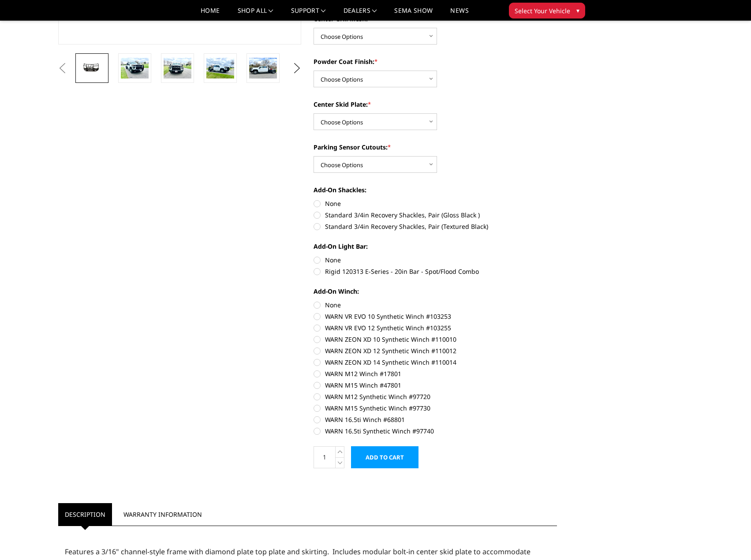 This screenshot has width=751, height=560. What do you see at coordinates (435, 408) in the screenshot?
I see `label: WARN M15 Synthetic Winch #97730` at bounding box center [435, 408].